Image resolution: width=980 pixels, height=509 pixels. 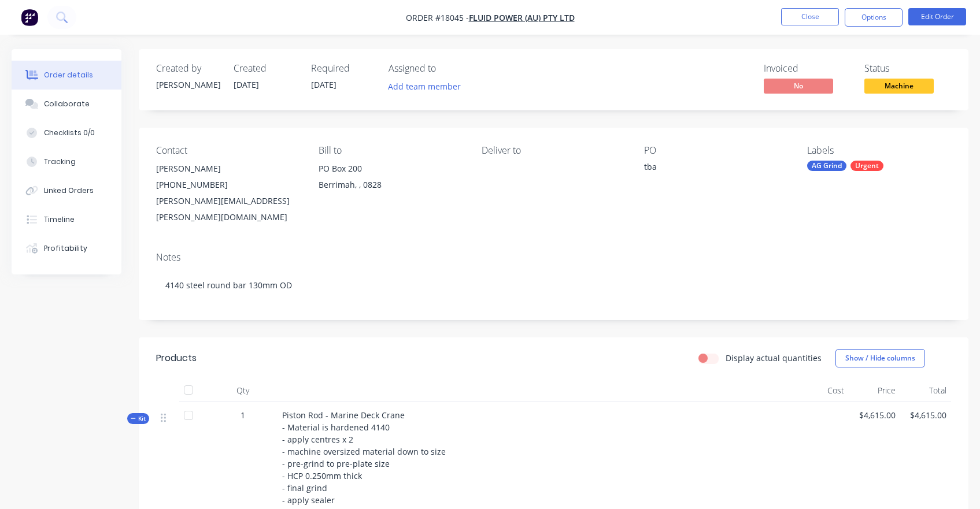 I want to click on div: Order details, so click(x=68, y=75).